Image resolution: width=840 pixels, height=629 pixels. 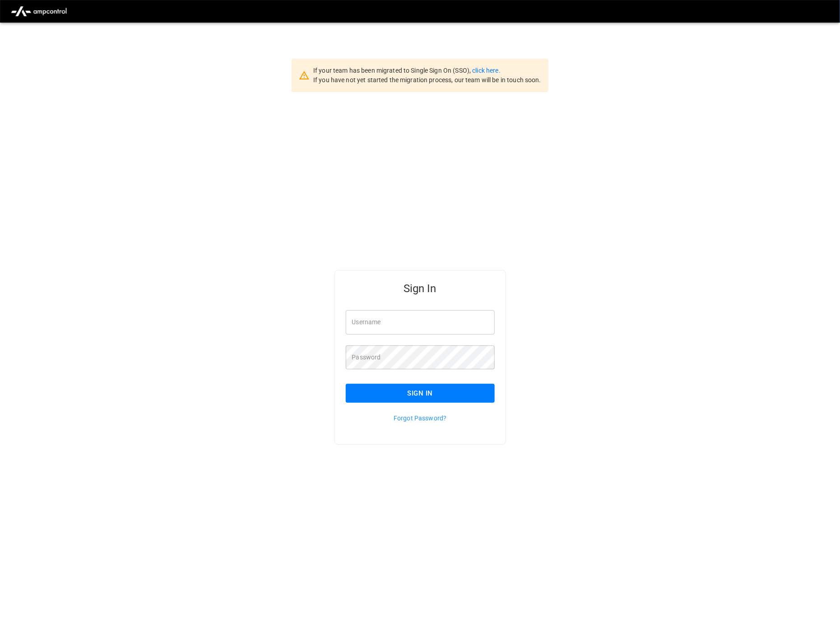 What do you see at coordinates (486, 71) in the screenshot?
I see `a: click here.` at bounding box center [486, 71].